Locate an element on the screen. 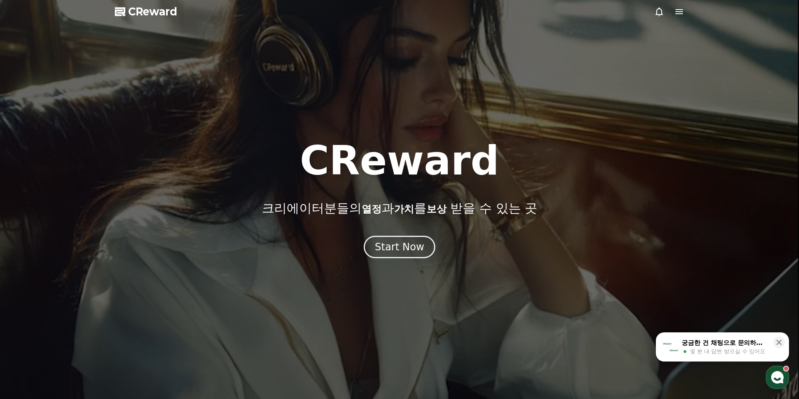 This screenshot has width=799, height=399. button: Start Now is located at coordinates (400, 247).